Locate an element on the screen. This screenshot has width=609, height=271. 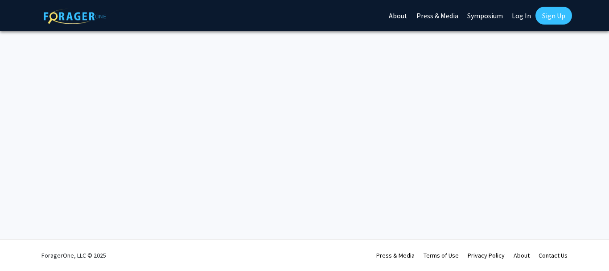
a: About is located at coordinates (522, 255).